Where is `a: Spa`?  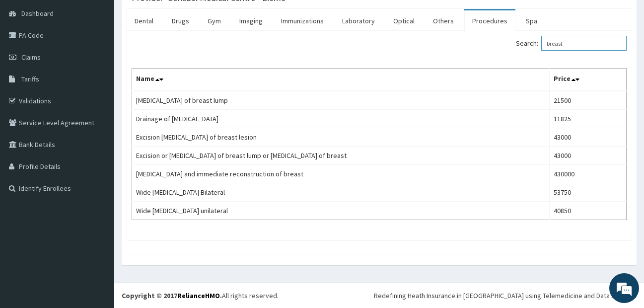 a: Spa is located at coordinates (531, 21).